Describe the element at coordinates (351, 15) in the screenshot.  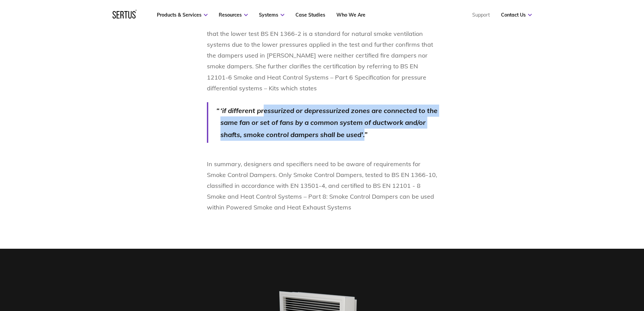
I see `a: Who We Are` at that location.